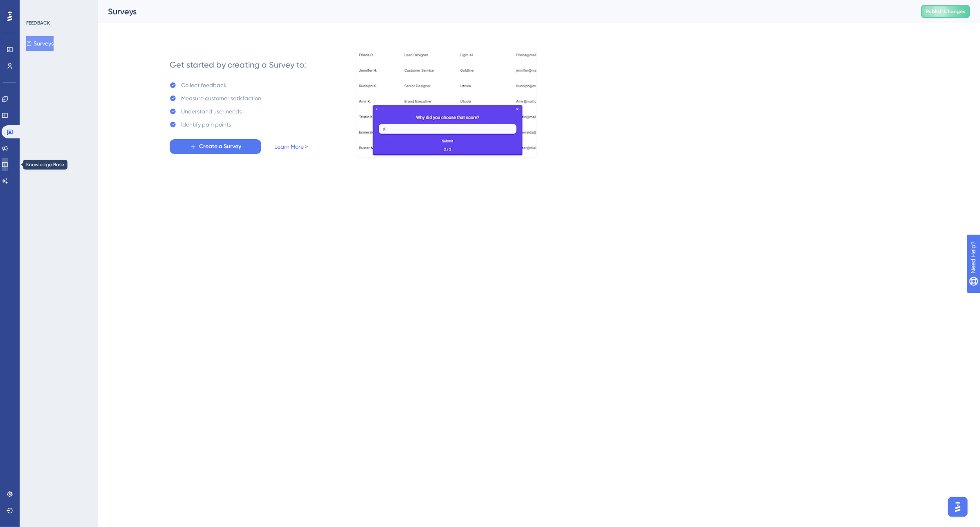  Describe the element at coordinates (212, 111) in the screenshot. I see `div: Understand user needs` at that location.